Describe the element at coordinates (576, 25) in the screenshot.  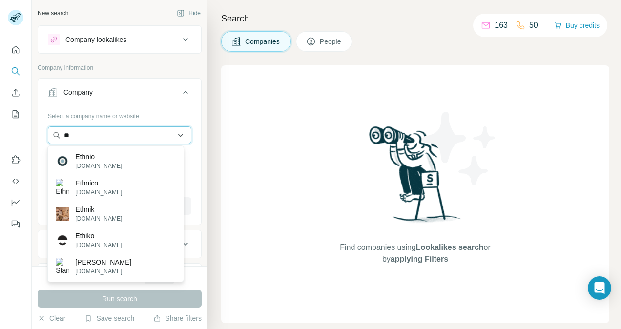
I see `button: Buy credits` at that location.